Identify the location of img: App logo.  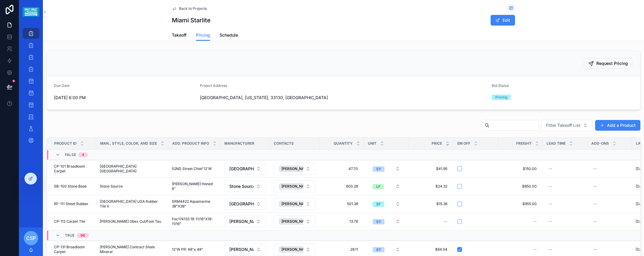
(31, 12).